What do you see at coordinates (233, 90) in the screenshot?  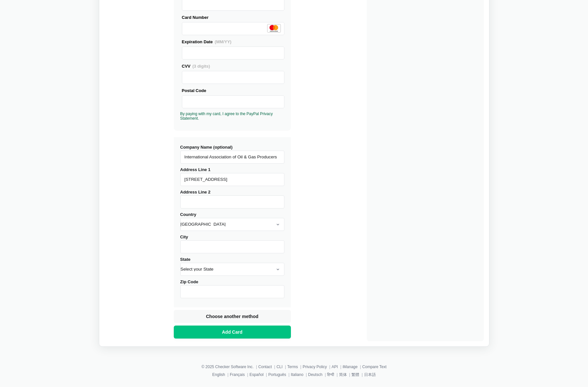 I see `div: Postal Code` at bounding box center [233, 90].